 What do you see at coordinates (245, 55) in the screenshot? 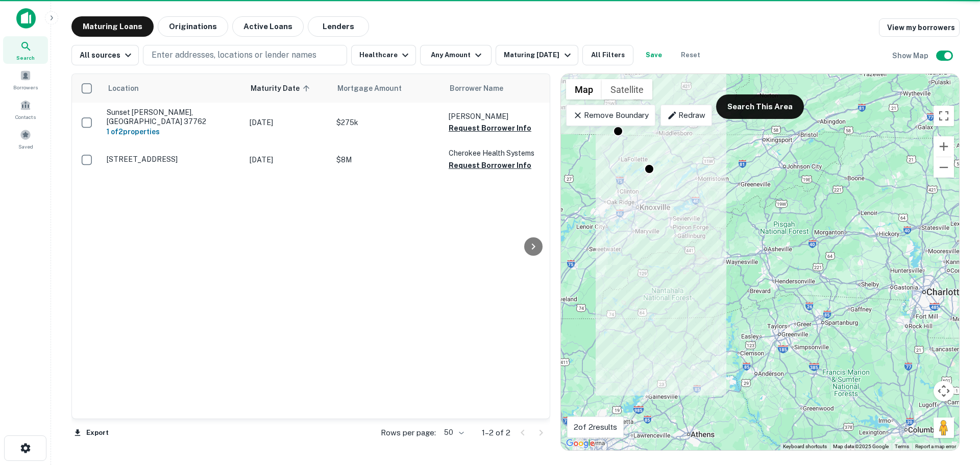
I see `button: Enter addresses, locations or lender names` at bounding box center [245, 55].